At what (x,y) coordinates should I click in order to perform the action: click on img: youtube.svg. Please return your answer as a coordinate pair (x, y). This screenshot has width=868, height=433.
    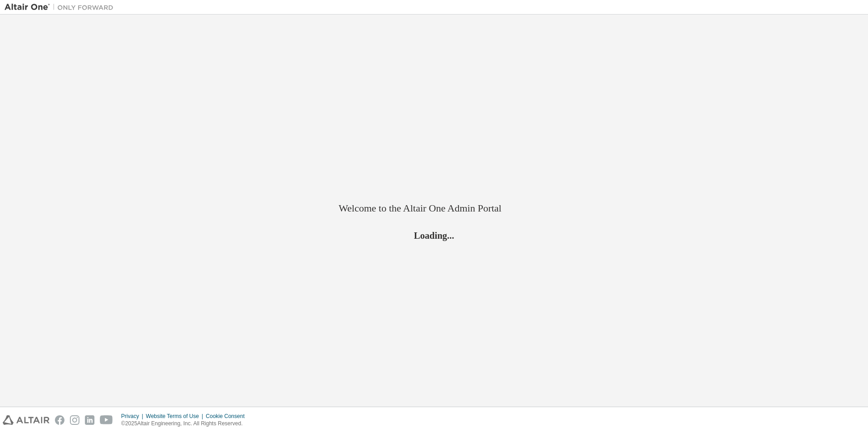
    Looking at the image, I should click on (106, 420).